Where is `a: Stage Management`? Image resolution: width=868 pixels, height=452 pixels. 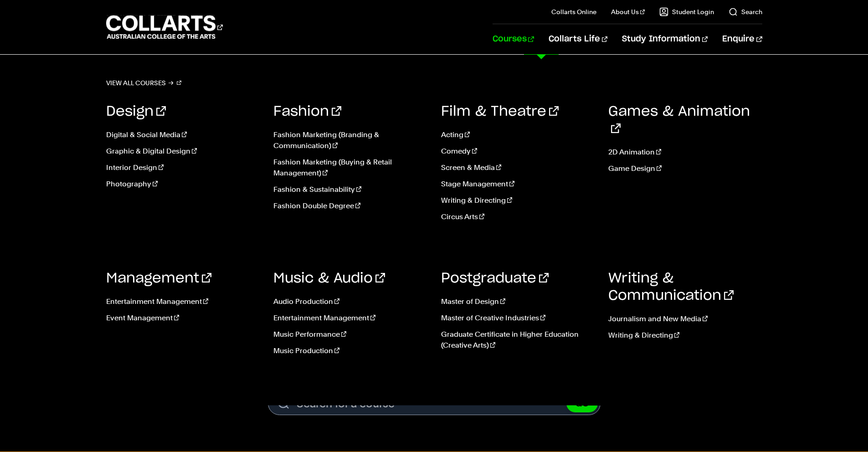 a: Stage Management is located at coordinates (518, 184).